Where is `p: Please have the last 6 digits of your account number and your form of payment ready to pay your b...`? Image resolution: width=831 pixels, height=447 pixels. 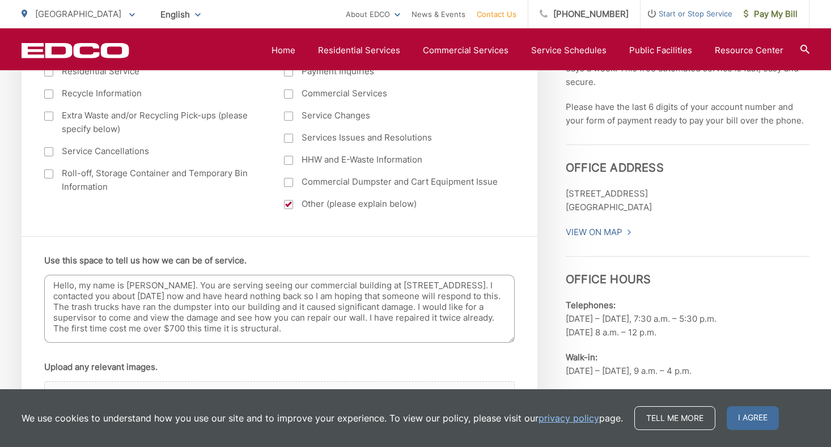 p: Please have the last 6 digits of your account number and your form of payment ready to pay your b... is located at coordinates (688, 114).